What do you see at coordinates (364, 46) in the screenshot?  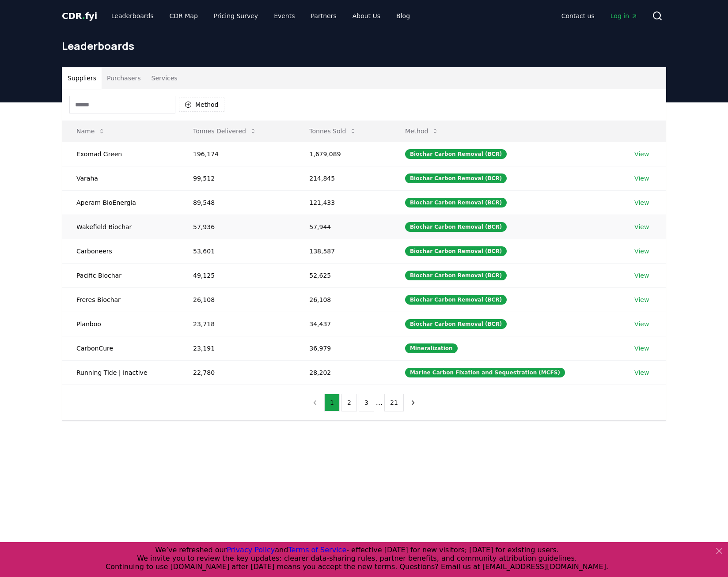 I see `h1: Leaderboards` at bounding box center [364, 46].